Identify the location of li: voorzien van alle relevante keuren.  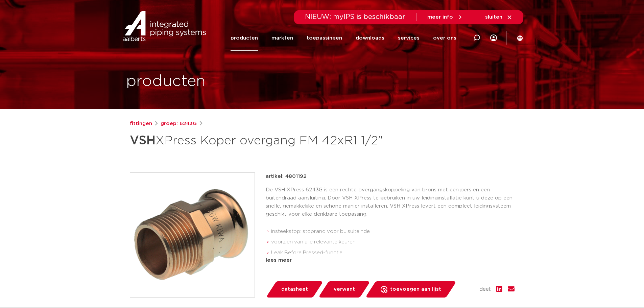
(393, 242).